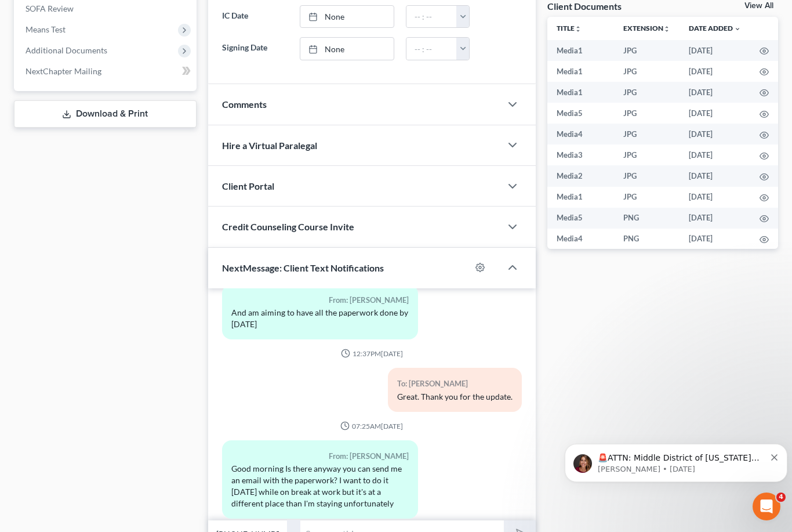  I want to click on td: Media3, so click(580, 155).